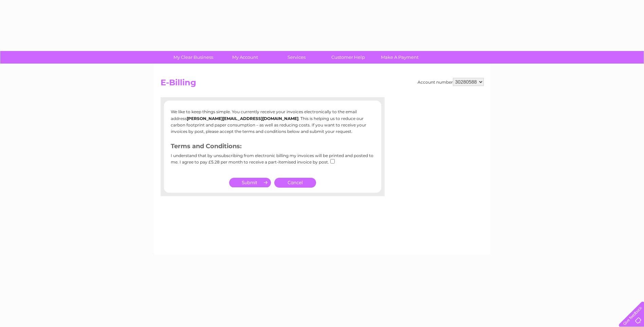 The image size is (644, 327). I want to click on a: Services, so click(296, 57).